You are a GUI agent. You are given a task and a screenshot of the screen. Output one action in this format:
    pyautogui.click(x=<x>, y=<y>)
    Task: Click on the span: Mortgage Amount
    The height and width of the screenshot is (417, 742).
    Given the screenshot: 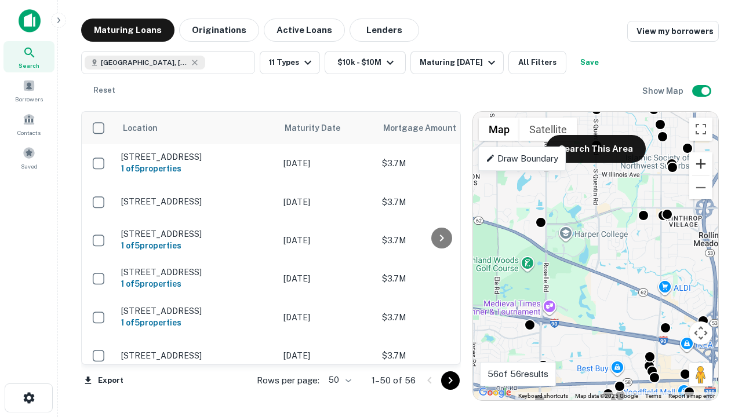 What is the action you would take?
    pyautogui.click(x=427, y=128)
    